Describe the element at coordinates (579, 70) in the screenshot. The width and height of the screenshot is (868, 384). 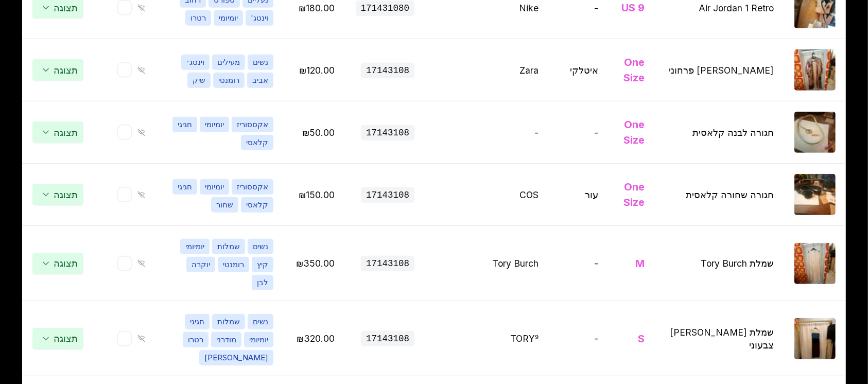
I see `td: איטלקי` at that location.